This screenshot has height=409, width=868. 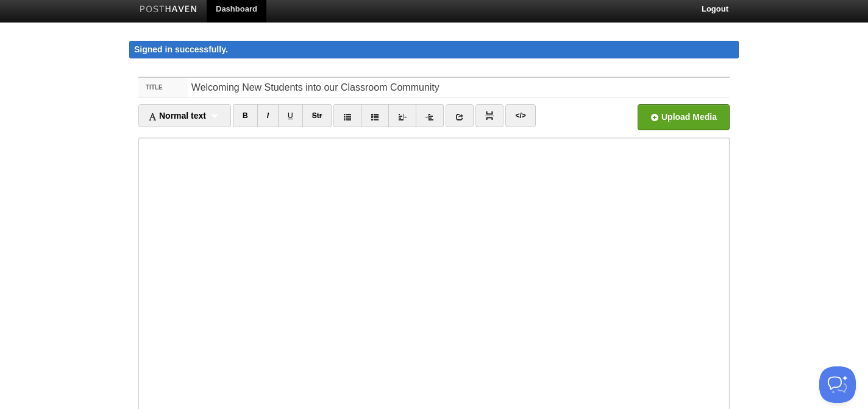 What do you see at coordinates (490, 115) in the screenshot?
I see `img: pagebreak-icon.png` at bounding box center [490, 115].